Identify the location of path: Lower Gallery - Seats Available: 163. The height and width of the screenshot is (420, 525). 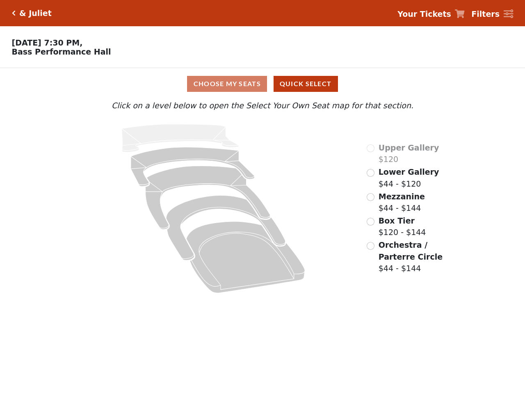
(192, 167).